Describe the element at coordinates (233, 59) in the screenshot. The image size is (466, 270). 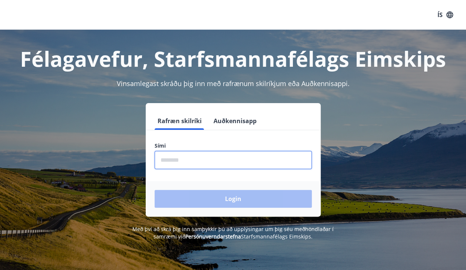
I see `h1: Félagavefur, Starfsmannafélags Eimskips` at that location.